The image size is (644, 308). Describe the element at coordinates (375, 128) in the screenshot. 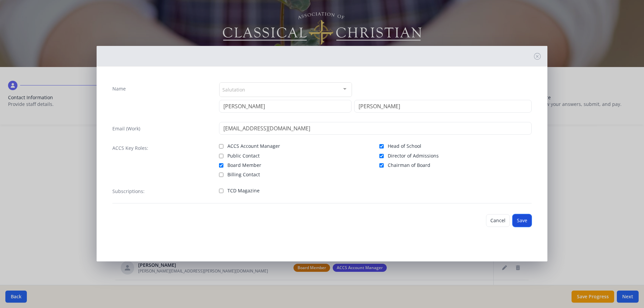

I see `input: contact@site.com` at that location.